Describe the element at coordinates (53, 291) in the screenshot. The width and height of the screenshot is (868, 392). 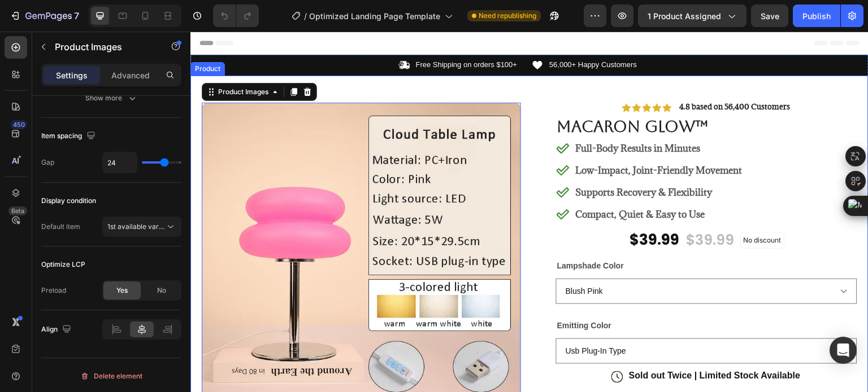
I see `div: Preload` at that location.